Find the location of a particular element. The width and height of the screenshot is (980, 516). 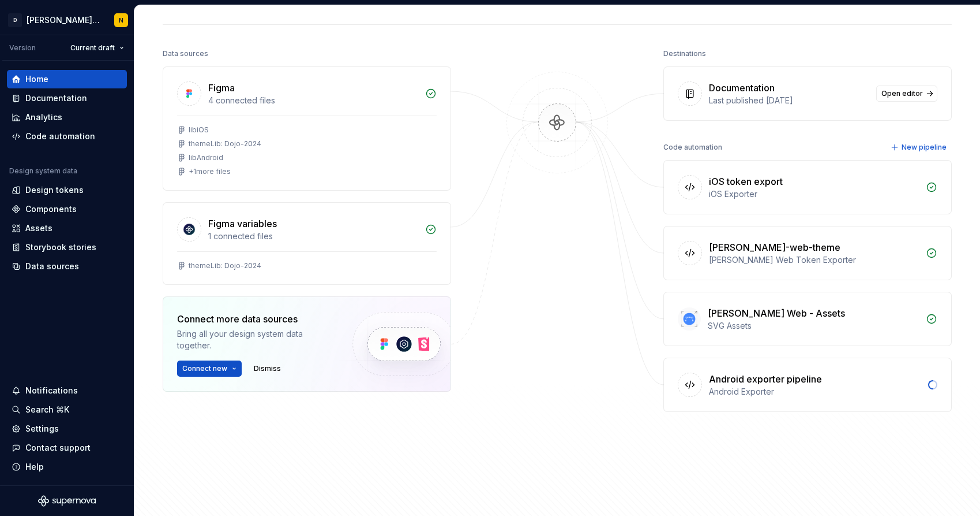

span: Dismiss is located at coordinates (267, 369).